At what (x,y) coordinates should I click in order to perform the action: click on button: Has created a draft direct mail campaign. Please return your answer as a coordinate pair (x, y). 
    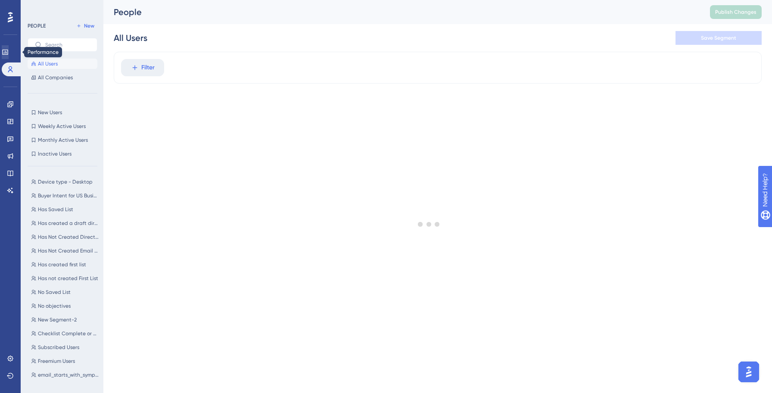
    Looking at the image, I should click on (65, 223).